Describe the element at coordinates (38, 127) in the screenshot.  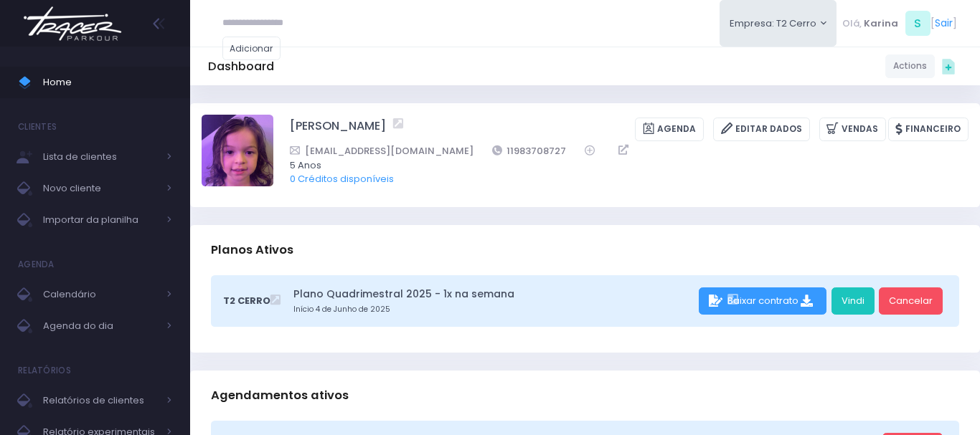
I see `h4: Clientes` at that location.